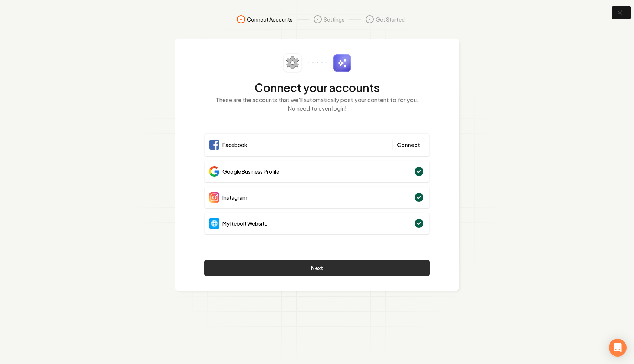 The height and width of the screenshot is (364, 634). Describe the element at coordinates (270, 19) in the screenshot. I see `span: Connect Accounts` at that location.